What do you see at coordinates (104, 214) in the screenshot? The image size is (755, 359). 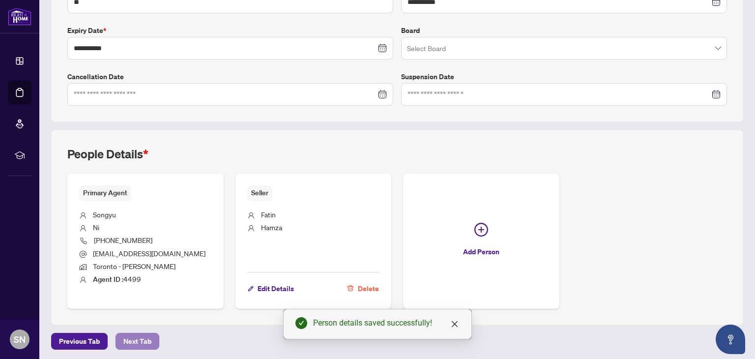 I see `span: Songyu` at bounding box center [104, 214].